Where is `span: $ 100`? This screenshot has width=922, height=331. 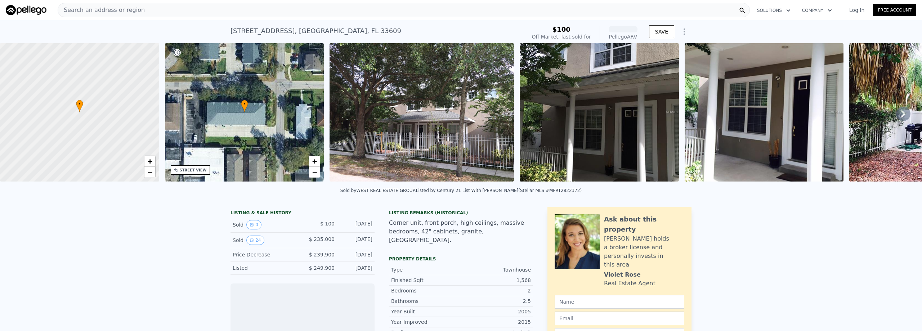
span: $ 100 is located at coordinates (327, 224).